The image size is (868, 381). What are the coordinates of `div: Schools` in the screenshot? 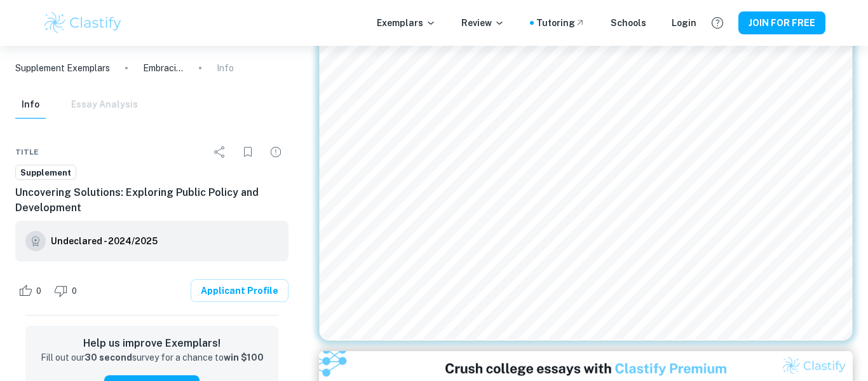 It's located at (629, 23).